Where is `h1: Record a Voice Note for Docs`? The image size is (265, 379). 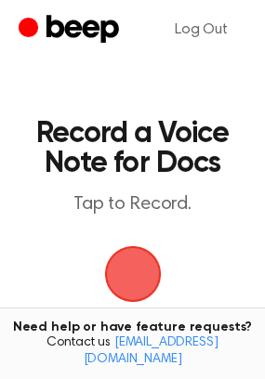
h1: Record a Voice Note for Docs is located at coordinates (132, 149).